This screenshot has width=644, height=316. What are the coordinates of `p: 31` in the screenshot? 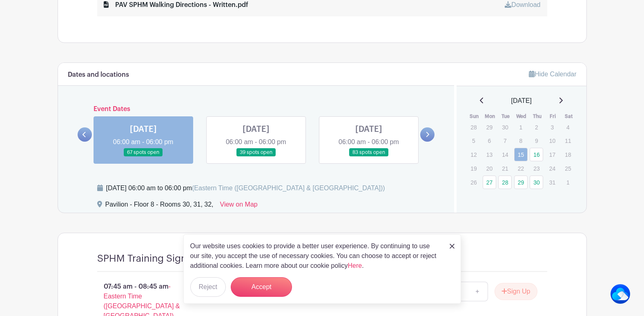 It's located at (552, 182).